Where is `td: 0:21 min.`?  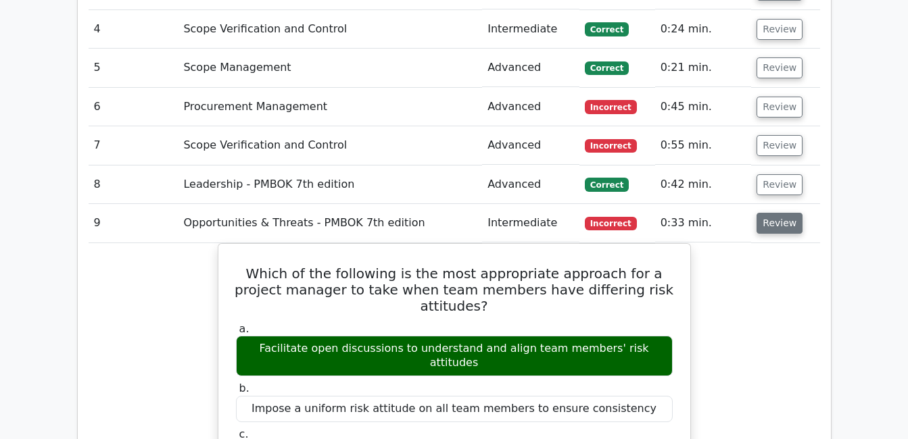
td: 0:21 min. is located at coordinates (703, 68).